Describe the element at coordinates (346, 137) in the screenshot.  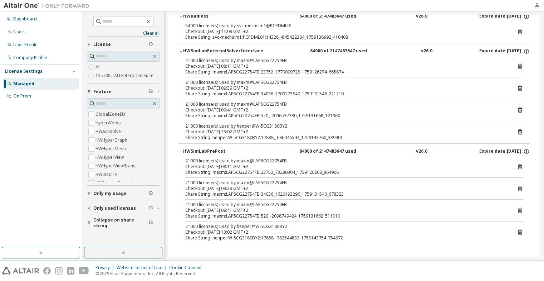
I see `div: Share String: henper:W-5CG3180BY2:17888_-686046592_1759143760_339901` at that location.